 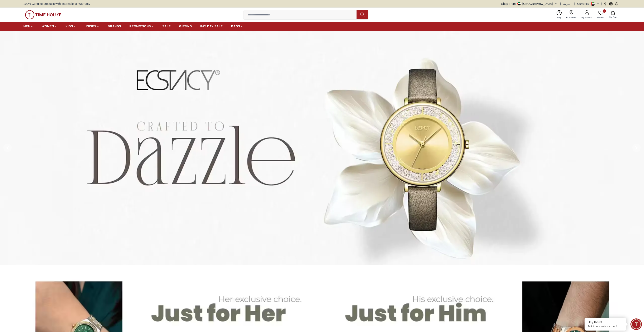 What do you see at coordinates (92, 26) in the screenshot?
I see `a: UNISEX` at bounding box center [92, 26].